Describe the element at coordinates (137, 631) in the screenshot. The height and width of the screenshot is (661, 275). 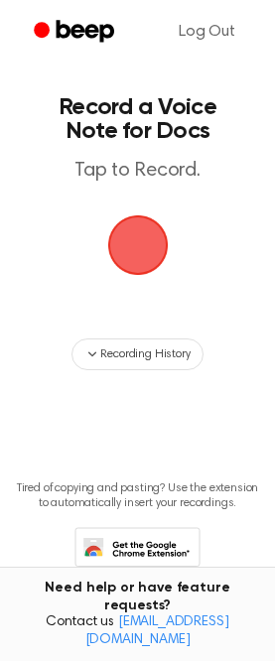
I see `span: Contact us` at that location.